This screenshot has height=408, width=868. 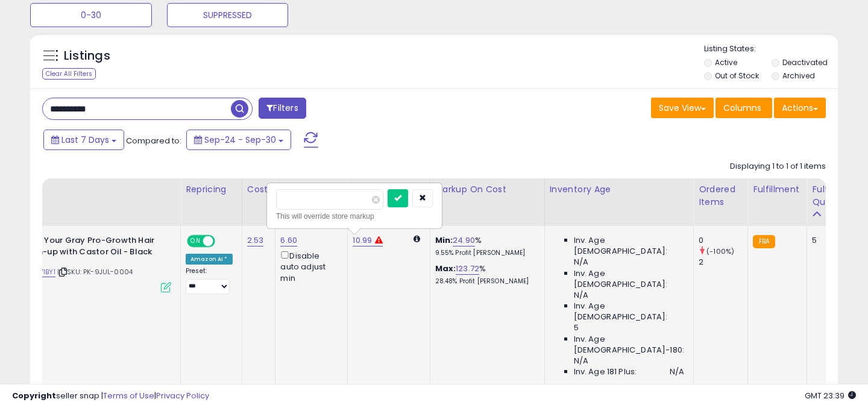 What do you see at coordinates (209, 281) in the screenshot?
I see `div: Preset:` at bounding box center [209, 281].